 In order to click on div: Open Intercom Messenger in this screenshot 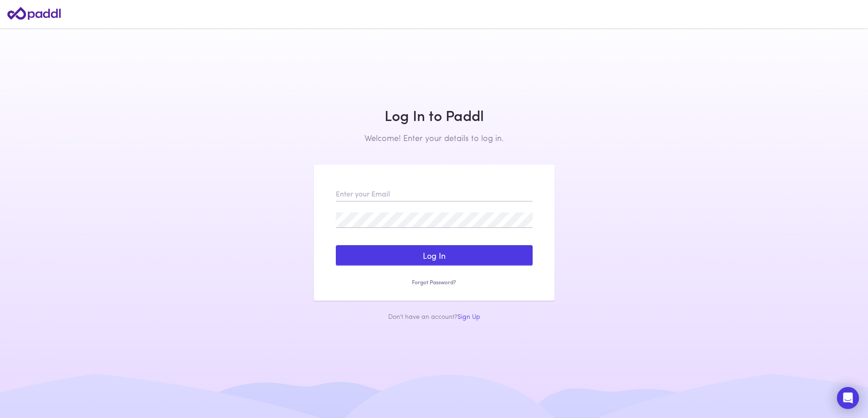, I will do `click(848, 398)`.